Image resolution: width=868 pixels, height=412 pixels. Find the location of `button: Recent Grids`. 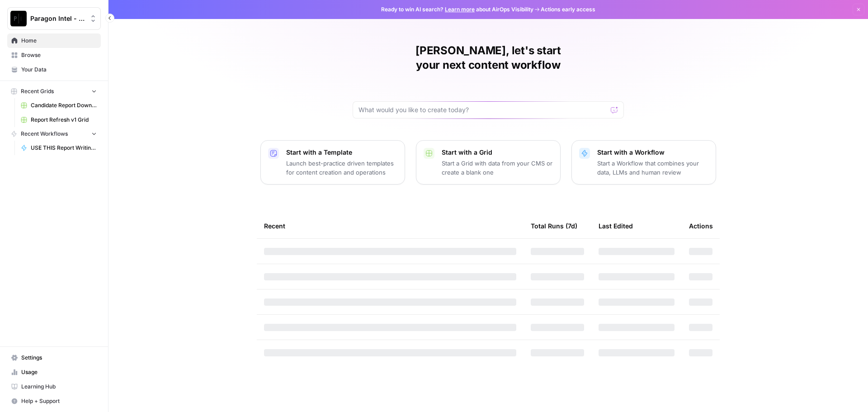

button: Recent Grids is located at coordinates (54, 92).